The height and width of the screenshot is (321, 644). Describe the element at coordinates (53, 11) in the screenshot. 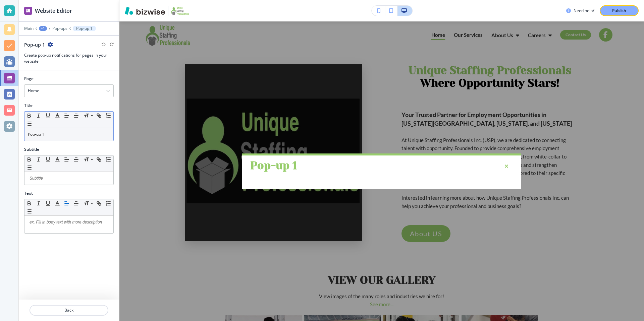

I see `h2: Website Editor` at that location.